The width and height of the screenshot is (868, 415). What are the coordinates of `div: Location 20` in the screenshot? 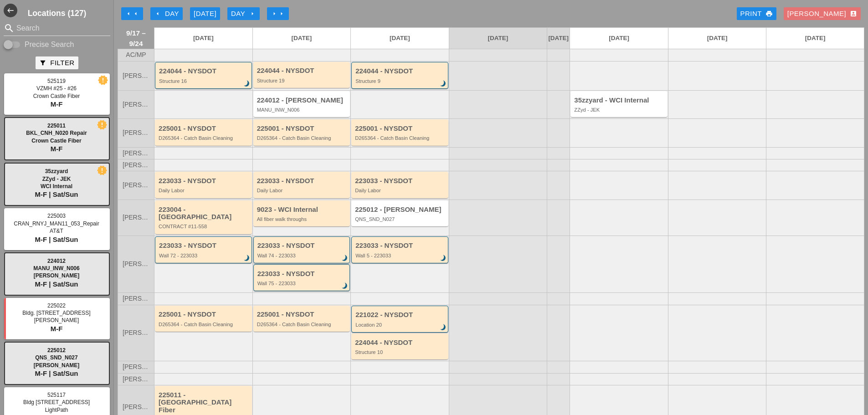 It's located at (400, 325).